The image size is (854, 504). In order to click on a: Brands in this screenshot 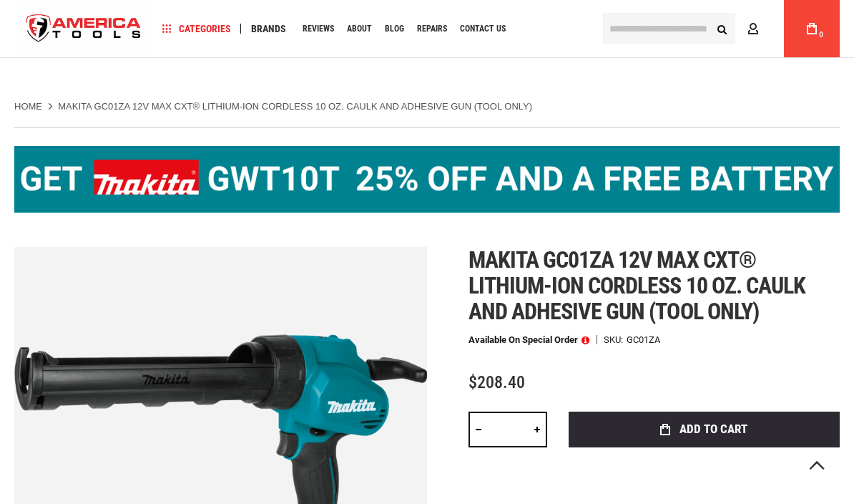, I will do `click(268, 29)`.